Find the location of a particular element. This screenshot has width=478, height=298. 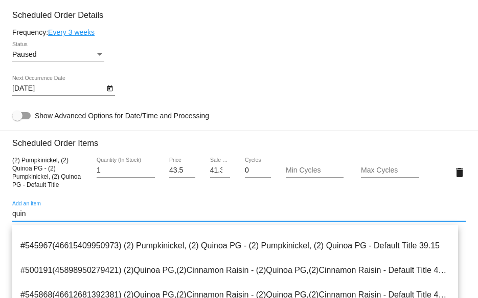

button: Open calendar is located at coordinates (109, 87).